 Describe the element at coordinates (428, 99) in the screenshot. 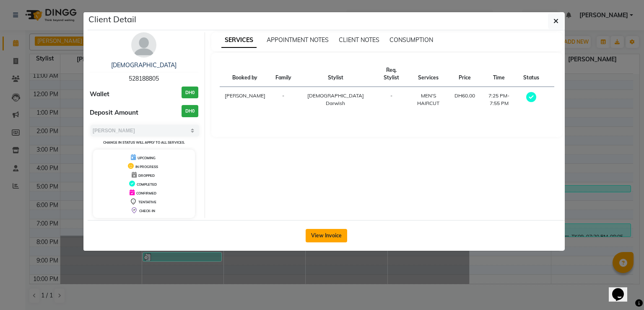

I see `div: MEN'S HAIRCUT` at that location.